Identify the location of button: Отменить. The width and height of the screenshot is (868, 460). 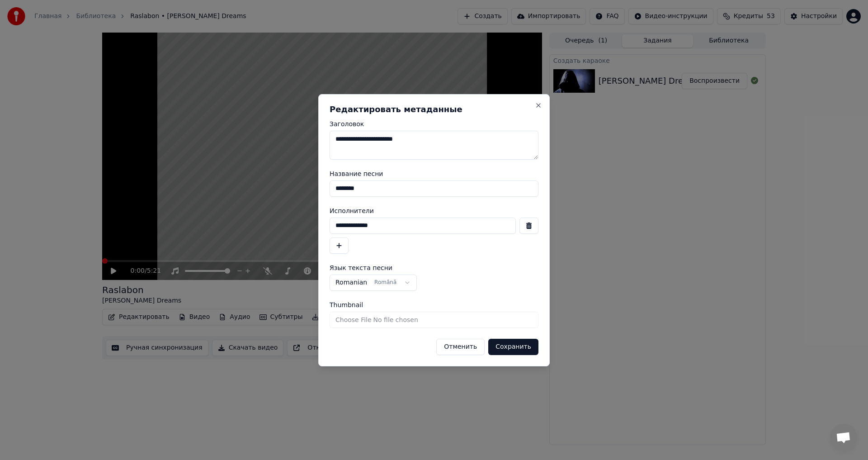
(460, 347).